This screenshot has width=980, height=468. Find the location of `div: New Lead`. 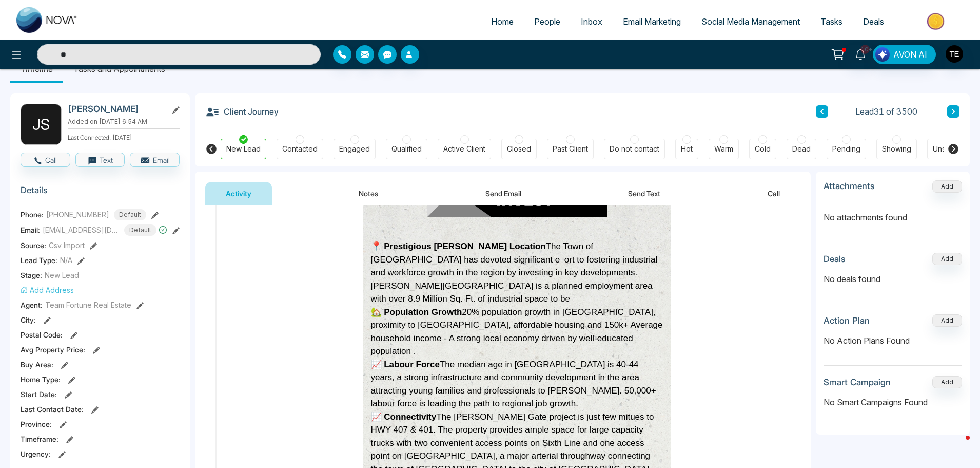

div: New Lead is located at coordinates (244, 149).